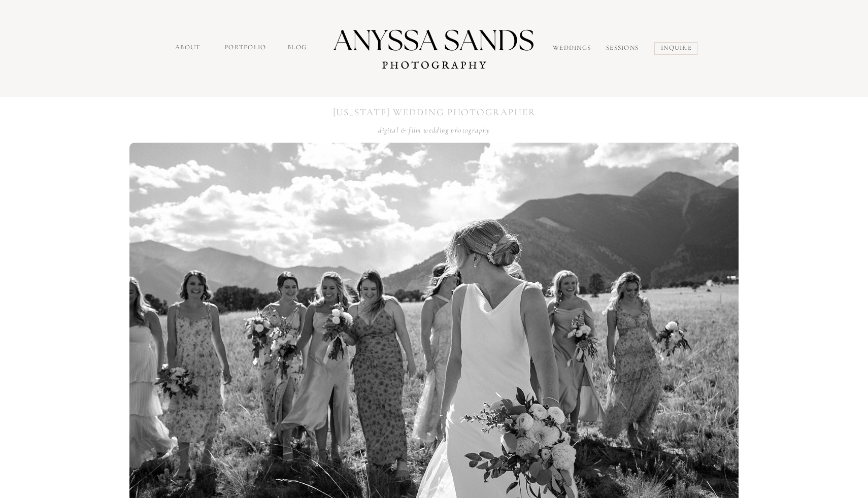  What do you see at coordinates (246, 48) in the screenshot?
I see `a: portfolio` at bounding box center [246, 48].